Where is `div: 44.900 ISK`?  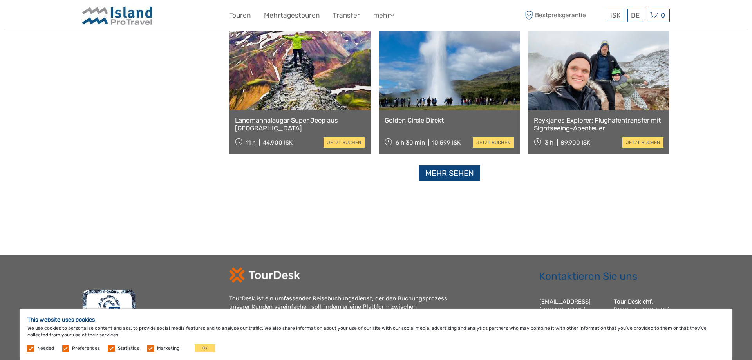 div: 44.900 ISK is located at coordinates (278, 143).